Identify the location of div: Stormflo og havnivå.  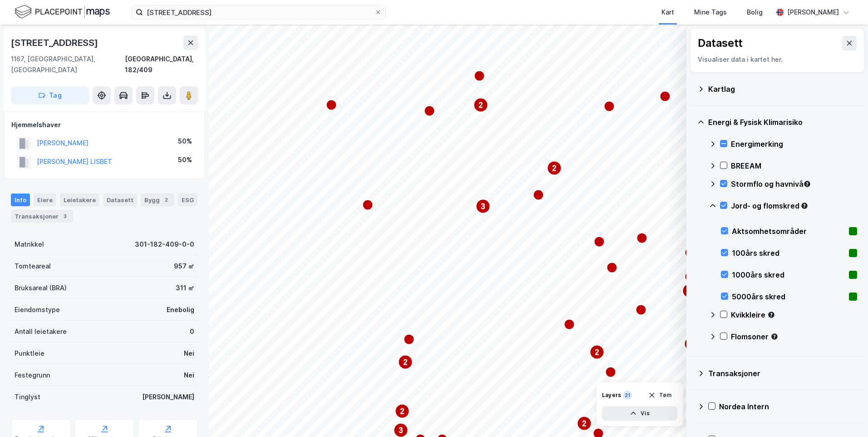
(794, 184).